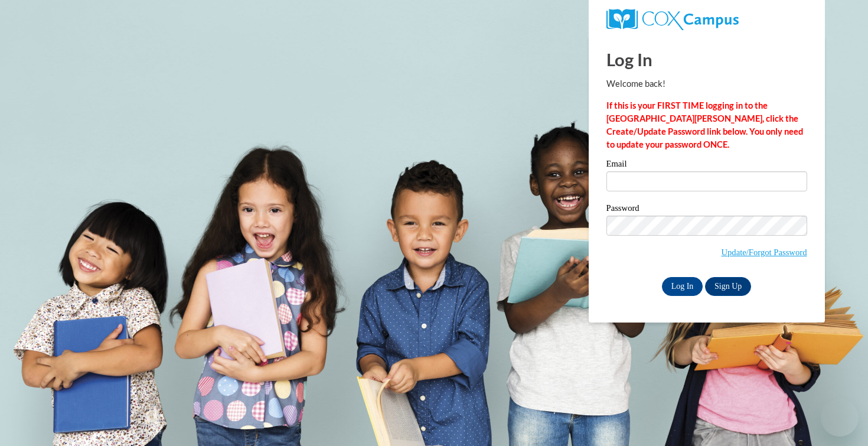 This screenshot has height=446, width=868. I want to click on img: COX Campus, so click(672, 20).